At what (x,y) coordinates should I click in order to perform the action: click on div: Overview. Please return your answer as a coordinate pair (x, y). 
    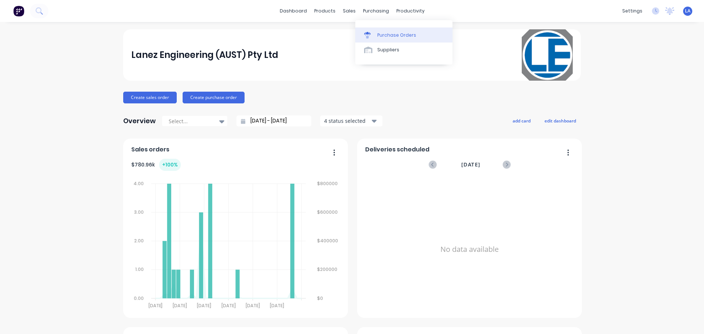
    Looking at the image, I should click on (139, 121).